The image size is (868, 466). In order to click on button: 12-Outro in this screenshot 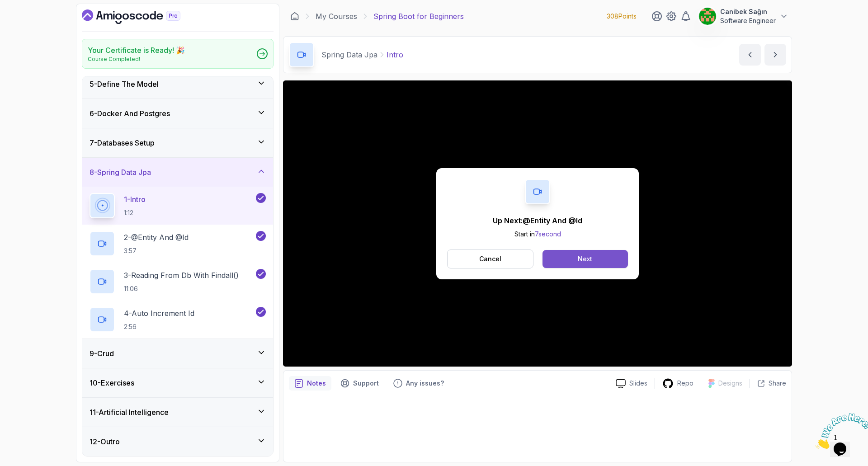, I will do `click(178, 441)`.